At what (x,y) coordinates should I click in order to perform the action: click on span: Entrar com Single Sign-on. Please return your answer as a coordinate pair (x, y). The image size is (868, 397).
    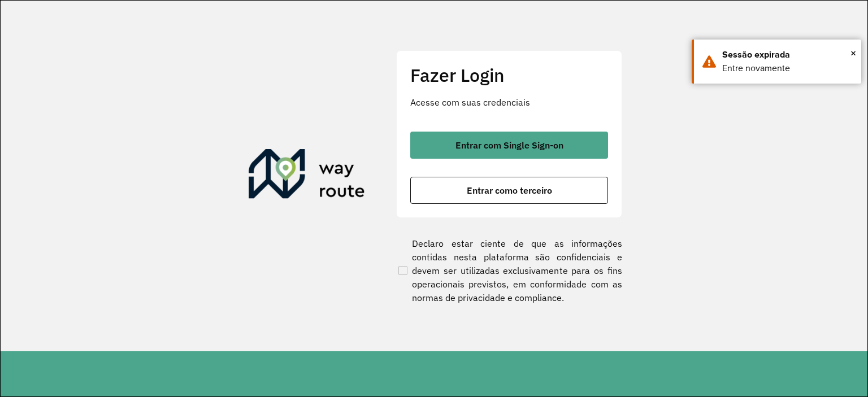
    Looking at the image, I should click on (509, 145).